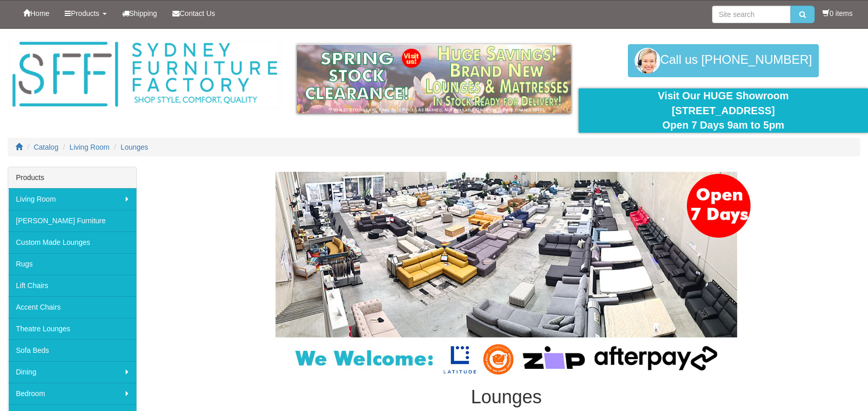  I want to click on a: Lounges, so click(135, 147).